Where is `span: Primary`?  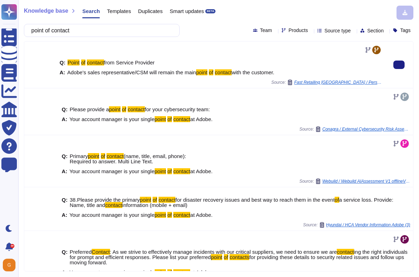
span: Primary is located at coordinates (79, 156).